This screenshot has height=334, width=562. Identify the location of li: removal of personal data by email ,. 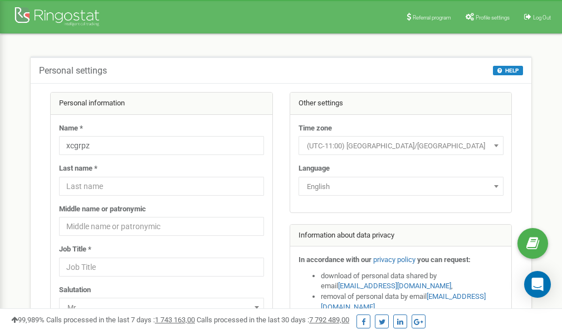
(413, 302).